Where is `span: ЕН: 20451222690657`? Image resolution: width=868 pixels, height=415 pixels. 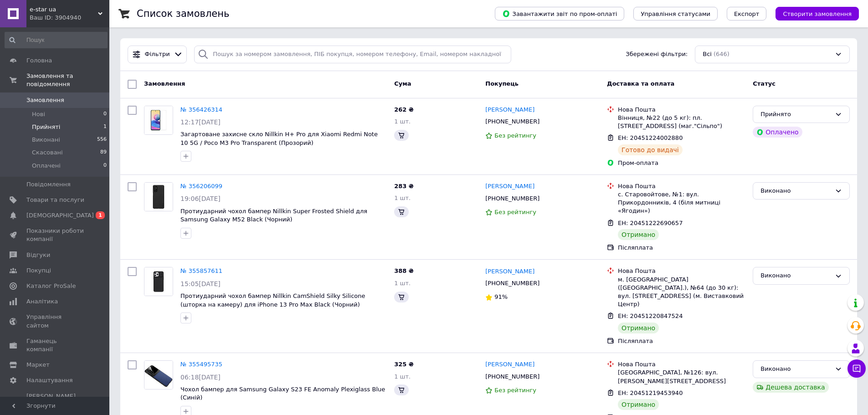 span: ЕН: 20451222690657 is located at coordinates (650, 223).